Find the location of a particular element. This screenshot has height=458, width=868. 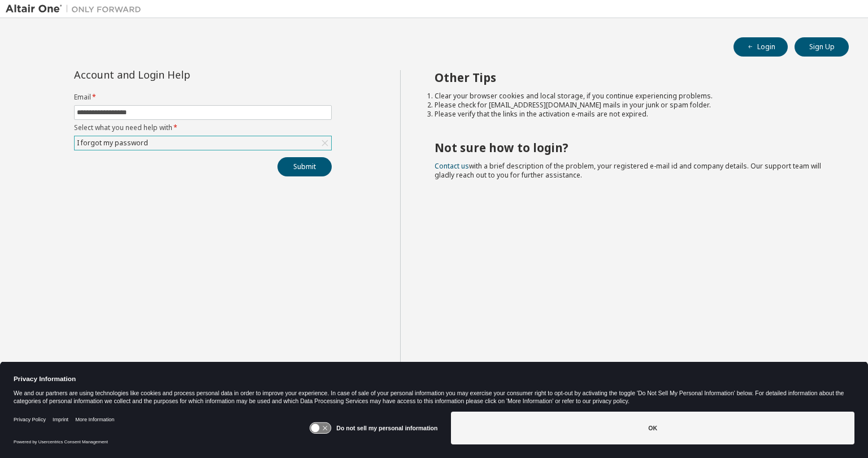

a: Contact us is located at coordinates (451, 166).